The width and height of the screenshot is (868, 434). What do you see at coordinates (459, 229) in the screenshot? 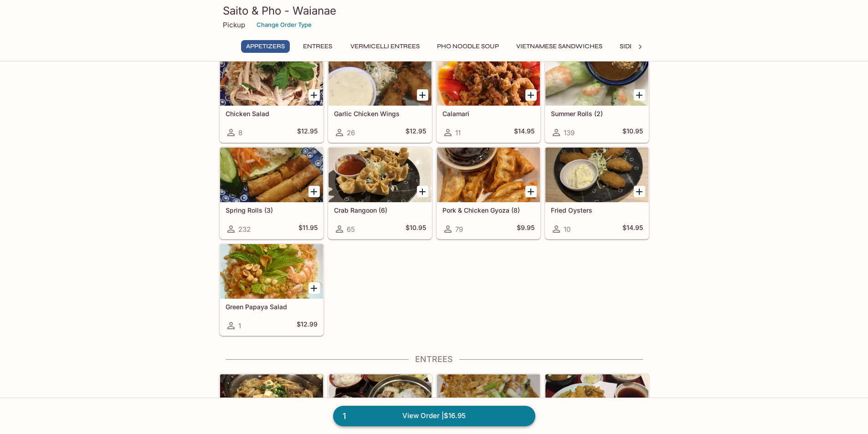
I see `span: 79` at bounding box center [459, 229].